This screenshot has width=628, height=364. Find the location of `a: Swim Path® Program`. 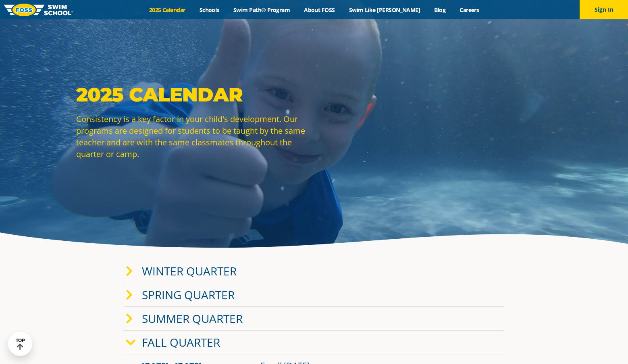

a: Swim Path® Program is located at coordinates (261, 10).